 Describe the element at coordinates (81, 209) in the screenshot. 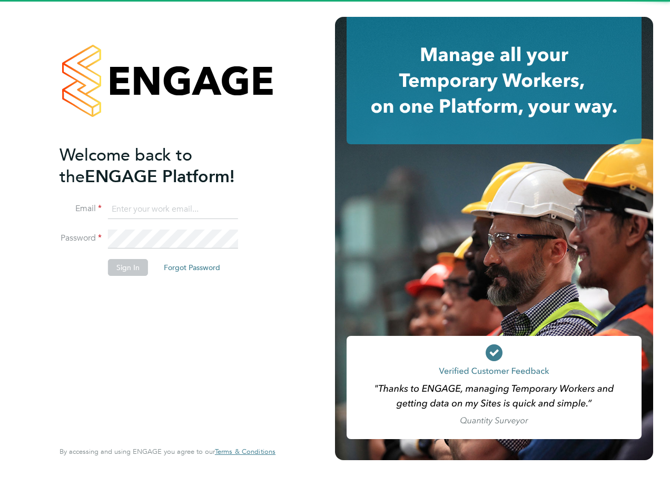

I see `label: Email` at that location.